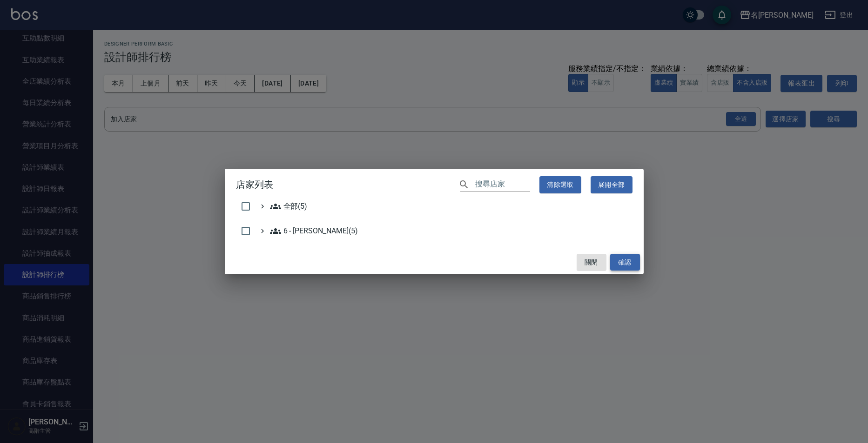 The width and height of the screenshot is (868, 443). Describe the element at coordinates (503, 185) in the screenshot. I see `input: 搜尋店家` at that location.